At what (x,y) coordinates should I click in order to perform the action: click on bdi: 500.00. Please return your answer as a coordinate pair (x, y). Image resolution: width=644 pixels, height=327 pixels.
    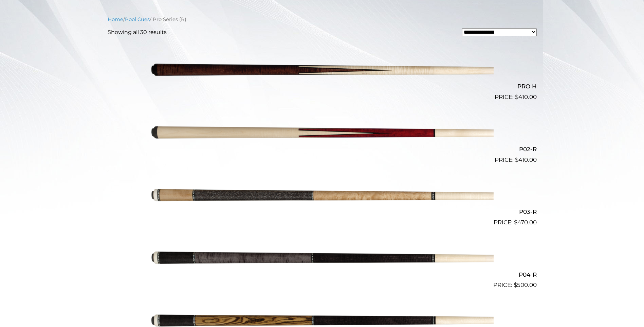
    Looking at the image, I should click on (525, 285).